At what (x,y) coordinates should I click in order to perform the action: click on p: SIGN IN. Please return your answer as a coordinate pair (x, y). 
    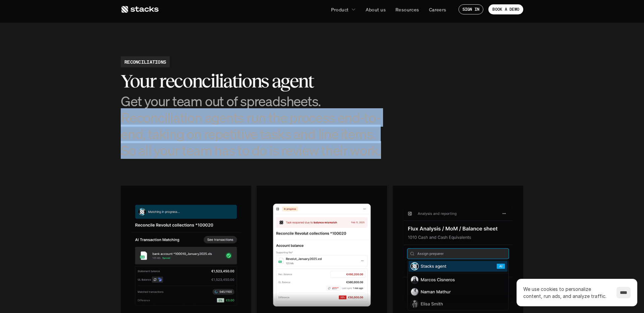
    Looking at the image, I should click on (471, 9).